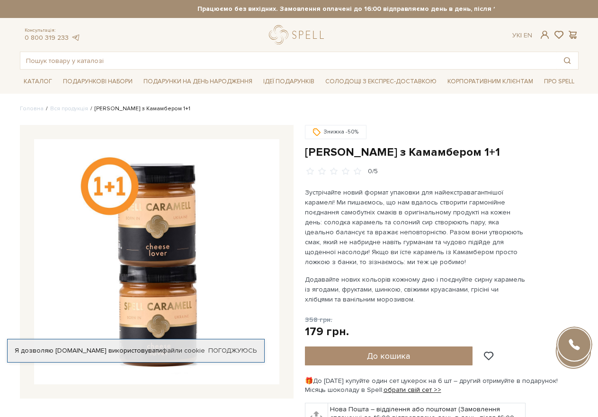  What do you see at coordinates (490, 81) in the screenshot?
I see `a: Корпоративним клієнтам` at bounding box center [490, 81].